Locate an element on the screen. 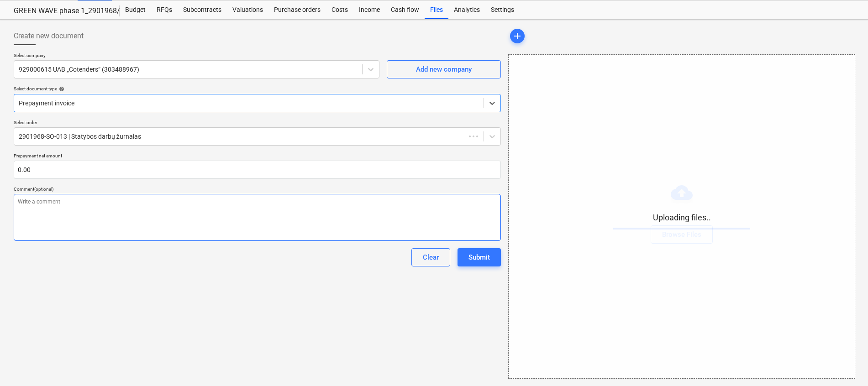 The height and width of the screenshot is (386, 868). div: Income is located at coordinates (369, 10).